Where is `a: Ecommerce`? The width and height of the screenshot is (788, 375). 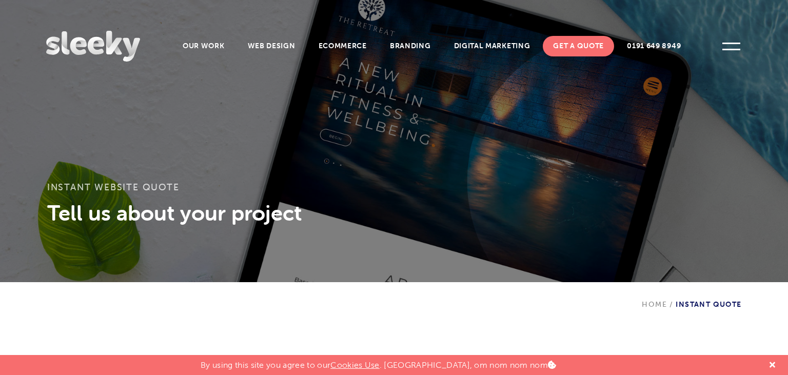
a: Ecommerce is located at coordinates (343, 46).